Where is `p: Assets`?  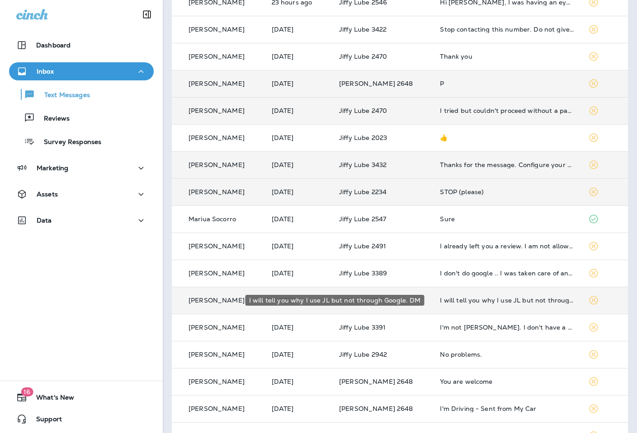 p: Assets is located at coordinates (47, 194).